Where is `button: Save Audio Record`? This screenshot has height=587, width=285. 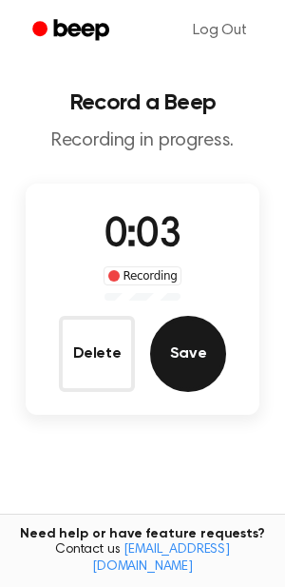
button: Save Audio Record is located at coordinates (188, 354).